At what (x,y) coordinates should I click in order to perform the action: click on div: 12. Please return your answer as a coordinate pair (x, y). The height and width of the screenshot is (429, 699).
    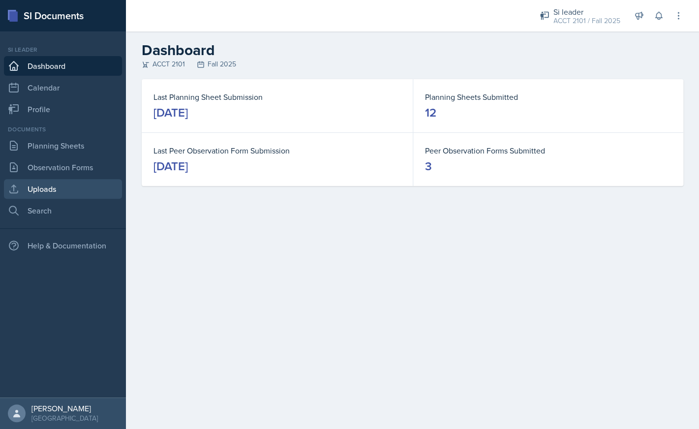
    Looking at the image, I should click on (430, 113).